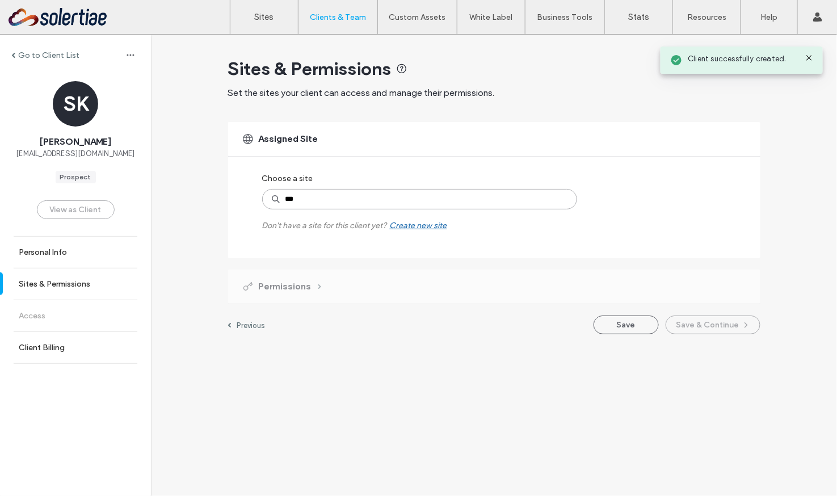 This screenshot has width=837, height=496. What do you see at coordinates (492, 17) in the screenshot?
I see `label: White Label` at bounding box center [492, 17].